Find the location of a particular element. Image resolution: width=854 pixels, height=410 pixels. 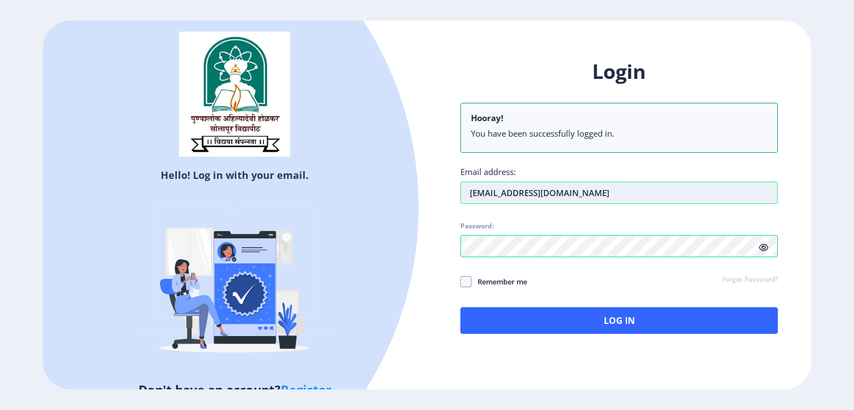

a: Forgot Password? is located at coordinates (750, 280).